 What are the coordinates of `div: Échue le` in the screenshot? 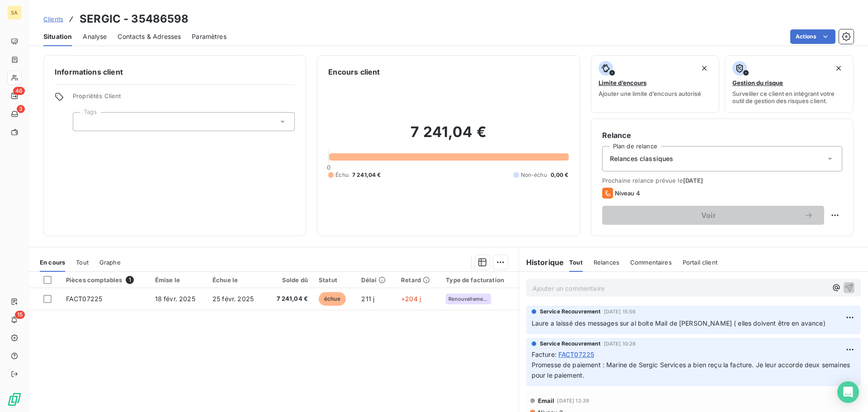 It's located at (237, 280).